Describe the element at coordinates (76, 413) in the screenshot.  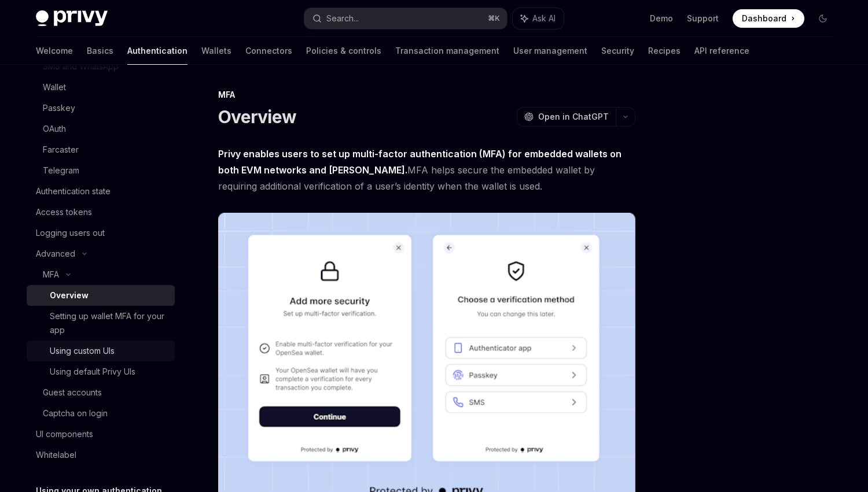
I see `div: Captcha on login` at that location.